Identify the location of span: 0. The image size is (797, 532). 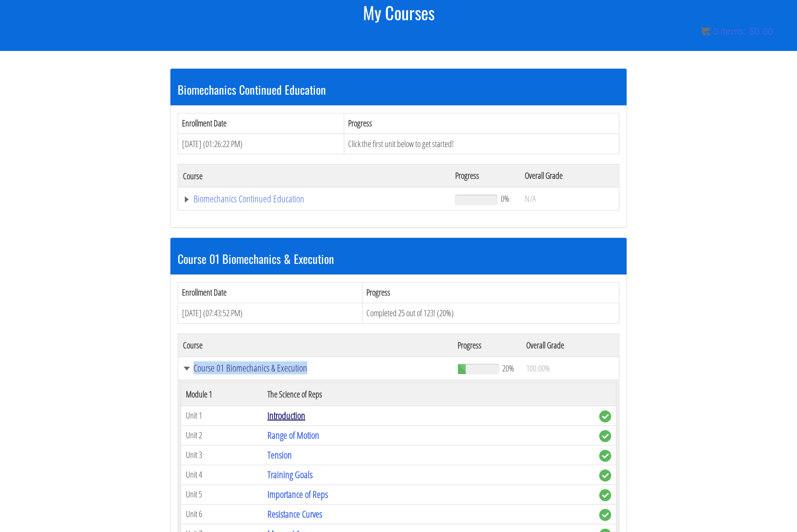
(715, 31).